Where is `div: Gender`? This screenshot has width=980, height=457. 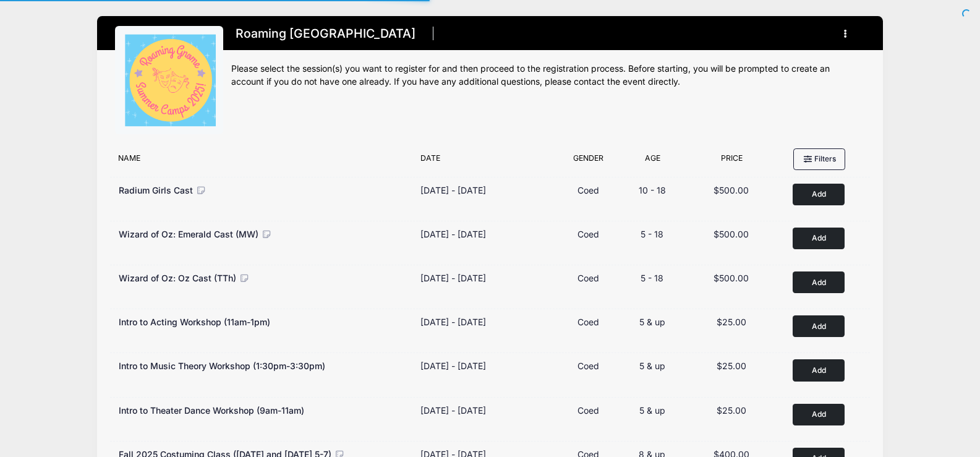
div: Gender is located at coordinates (588, 161).